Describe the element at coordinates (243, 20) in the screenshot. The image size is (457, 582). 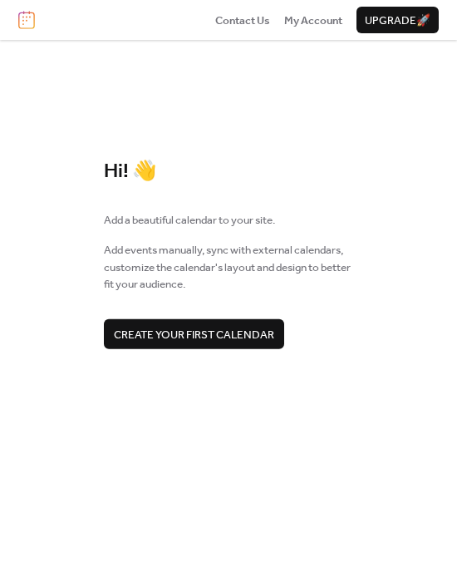
I see `a: Contact Us` at that location.